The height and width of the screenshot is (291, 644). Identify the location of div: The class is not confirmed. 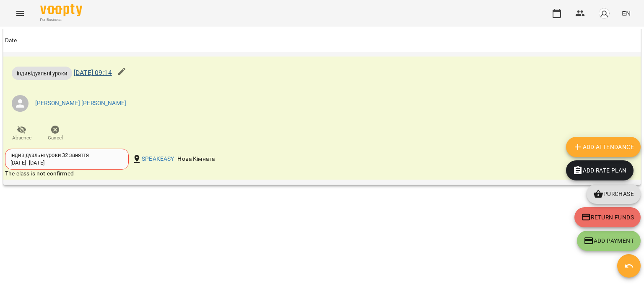
(216, 174).